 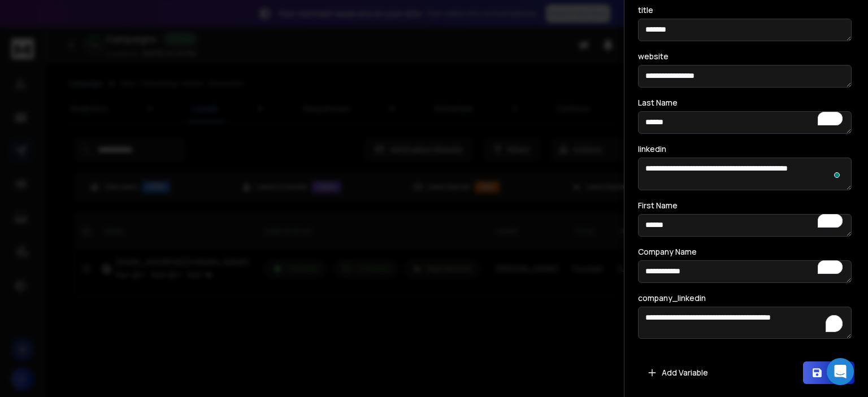 I want to click on label: Last Name, so click(x=658, y=103).